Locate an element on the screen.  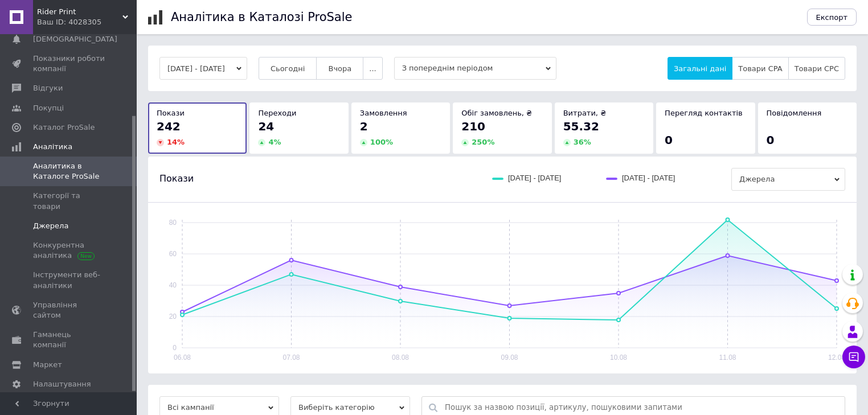
span: Обіг замовлень, ₴ is located at coordinates (497, 113).